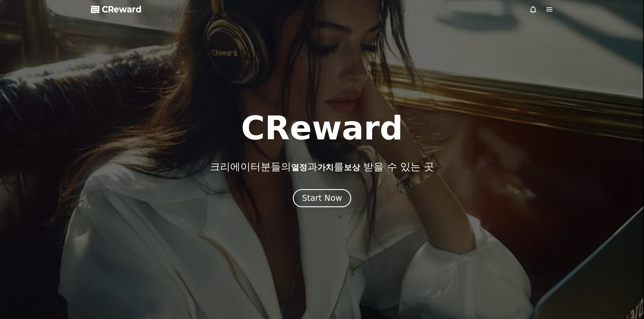 The image size is (644, 319). What do you see at coordinates (326, 167) in the screenshot?
I see `span: 가치` at bounding box center [326, 167].